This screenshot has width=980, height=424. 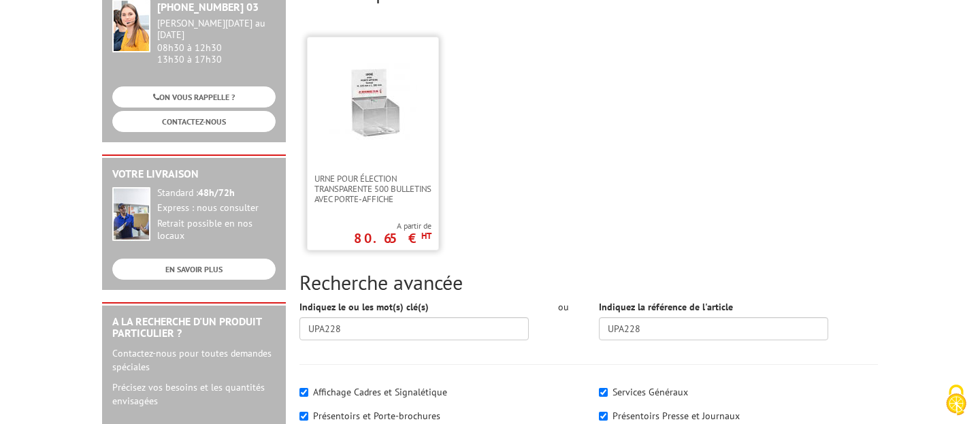 I want to click on button: Cookies (fenêtre modale), so click(x=956, y=401).